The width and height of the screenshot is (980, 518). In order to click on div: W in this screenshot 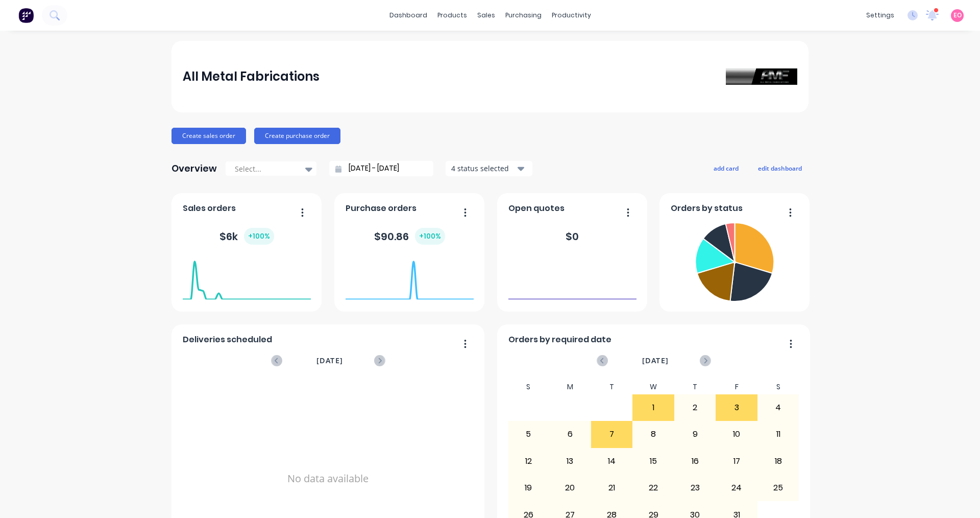, I will do `click(654, 387)`.